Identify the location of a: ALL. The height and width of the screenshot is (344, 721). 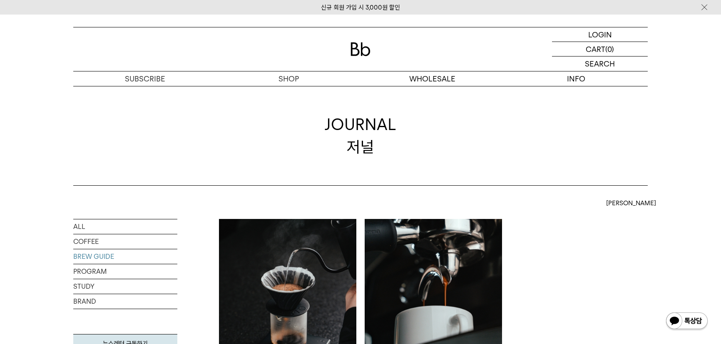
(125, 227).